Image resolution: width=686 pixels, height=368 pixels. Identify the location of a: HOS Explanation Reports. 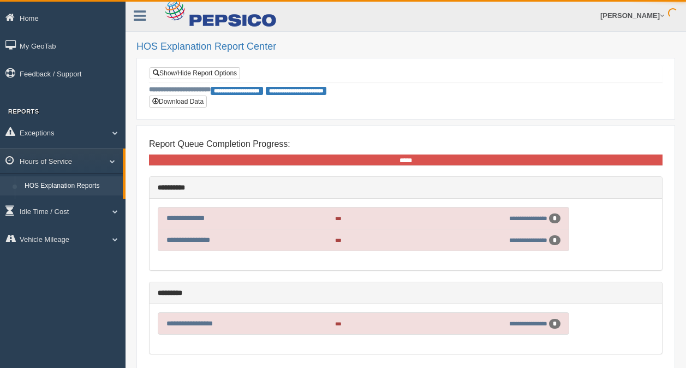
(71, 186).